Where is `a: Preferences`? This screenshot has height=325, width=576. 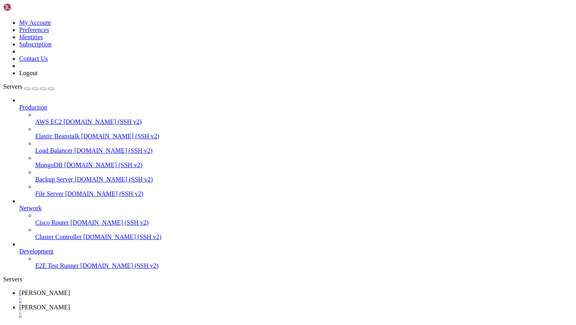 a: Preferences is located at coordinates (34, 30).